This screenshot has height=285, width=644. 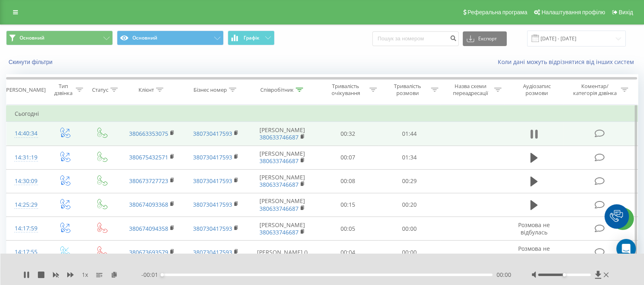 What do you see at coordinates (146, 90) in the screenshot?
I see `div: Клієнт` at bounding box center [146, 90].